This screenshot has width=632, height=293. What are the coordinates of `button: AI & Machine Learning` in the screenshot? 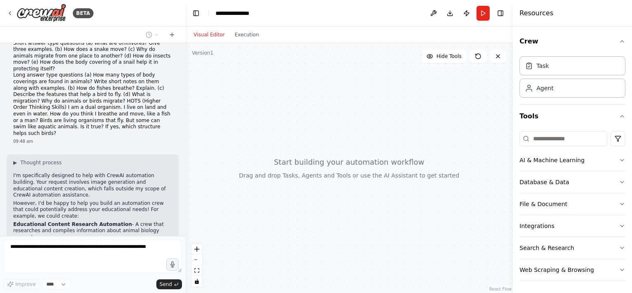 It's located at (573, 160).